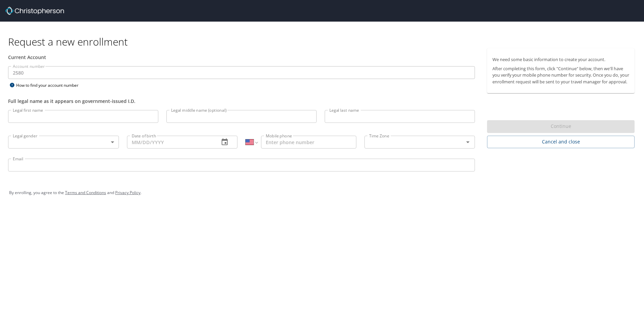 The width and height of the screenshot is (644, 322). Describe the element at coordinates (171, 142) in the screenshot. I see `input: MM/DD/YYYY` at that location.